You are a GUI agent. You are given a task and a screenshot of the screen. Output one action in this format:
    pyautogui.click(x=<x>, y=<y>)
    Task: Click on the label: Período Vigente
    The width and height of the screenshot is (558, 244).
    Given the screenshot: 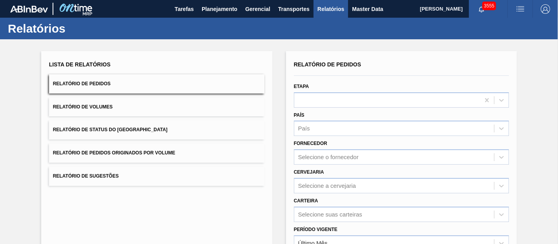 What is the action you would take?
    pyautogui.click(x=315, y=229)
    